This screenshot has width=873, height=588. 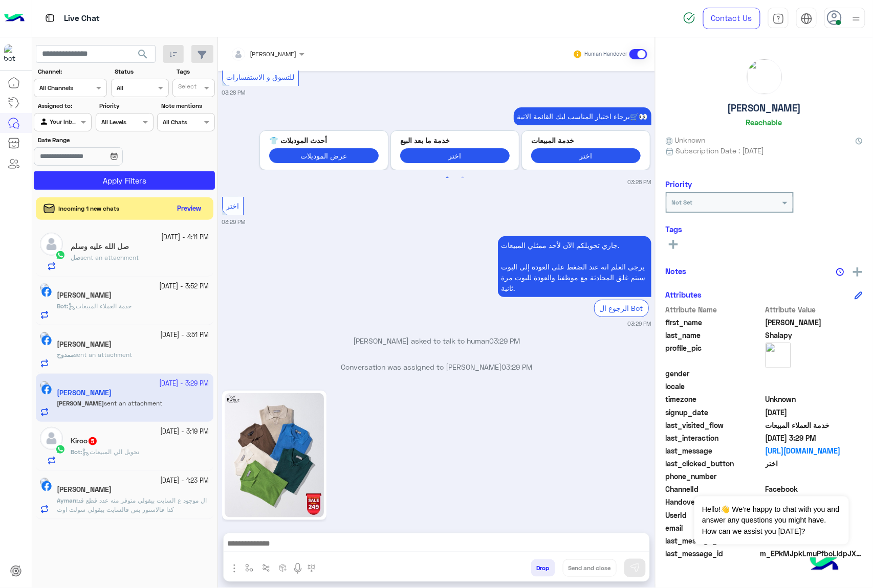 I want to click on button: Trigger scenario, so click(x=266, y=568).